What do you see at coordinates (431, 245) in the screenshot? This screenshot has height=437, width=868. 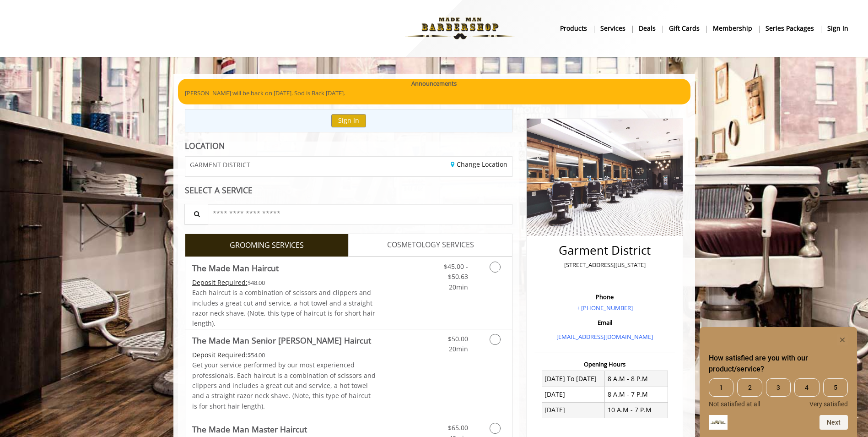 I see `span: COSMETOLOGY SERVICES` at bounding box center [431, 245].